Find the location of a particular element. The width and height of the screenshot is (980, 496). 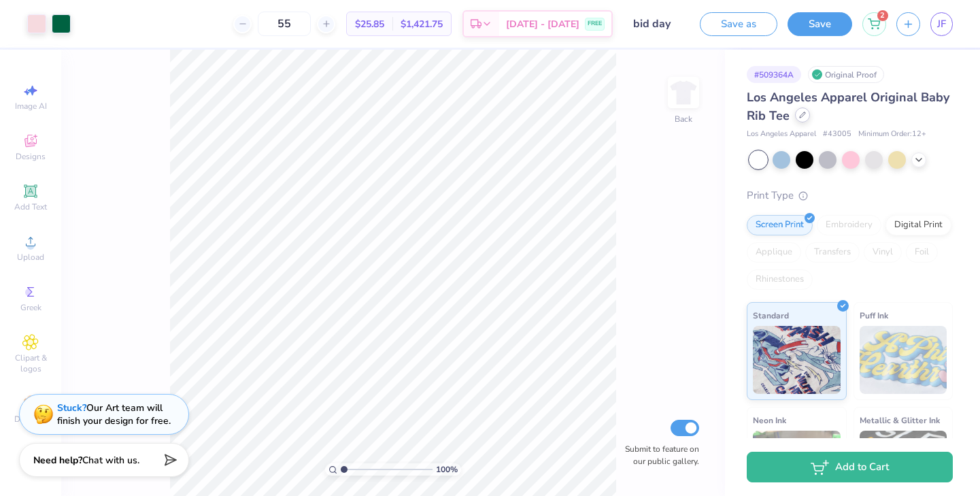

div: Back is located at coordinates (684, 119).